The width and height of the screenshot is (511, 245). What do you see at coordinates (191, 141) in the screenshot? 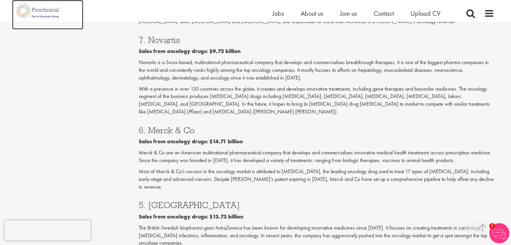
I see `b: Sales from oncology drugs: $14.71 billion` at bounding box center [191, 141].